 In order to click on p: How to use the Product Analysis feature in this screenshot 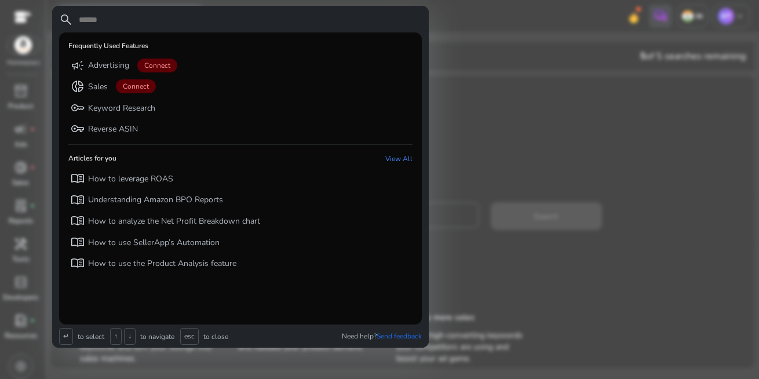, I will do `click(162, 263)`.